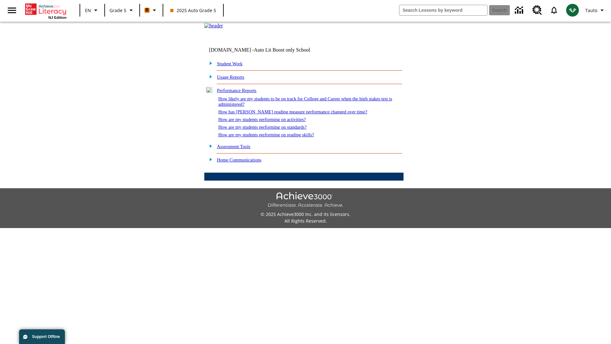 The image size is (611, 344). What do you see at coordinates (88, 10) in the screenshot?
I see `span: EN` at bounding box center [88, 10].